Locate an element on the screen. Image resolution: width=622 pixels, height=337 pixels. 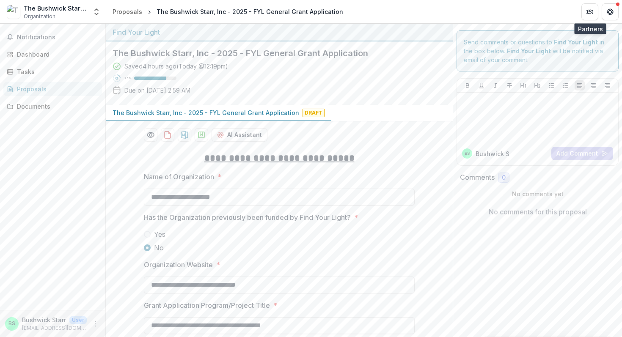
span: Organization is located at coordinates (39, 16).